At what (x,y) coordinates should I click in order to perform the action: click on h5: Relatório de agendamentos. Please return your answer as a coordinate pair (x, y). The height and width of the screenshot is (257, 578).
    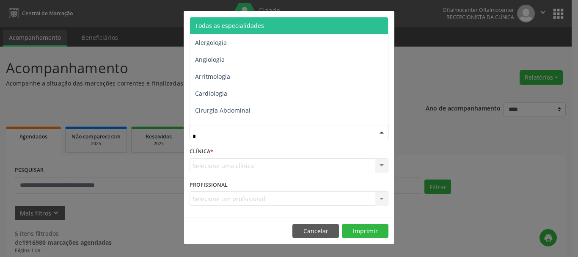
    Looking at the image, I should click on (238, 22).